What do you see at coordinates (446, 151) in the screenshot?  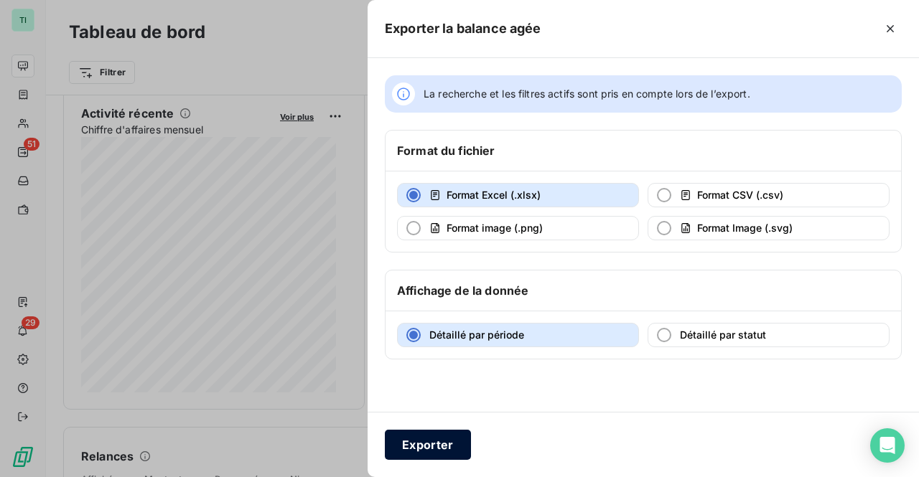 I see `h6: Format du fichier` at bounding box center [446, 151].